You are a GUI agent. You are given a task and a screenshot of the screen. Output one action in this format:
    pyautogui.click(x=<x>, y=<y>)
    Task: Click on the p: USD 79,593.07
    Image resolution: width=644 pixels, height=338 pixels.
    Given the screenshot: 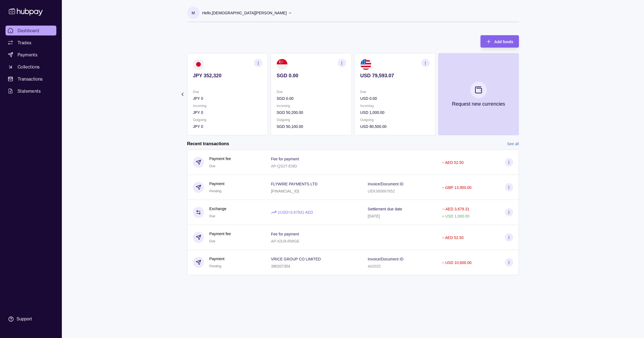 What is the action you would take?
    pyautogui.click(x=395, y=76)
    